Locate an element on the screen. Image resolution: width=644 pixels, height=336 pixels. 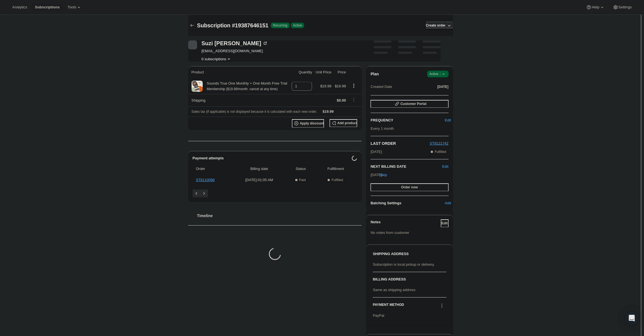
span: PayPal is located at coordinates (378, 315).